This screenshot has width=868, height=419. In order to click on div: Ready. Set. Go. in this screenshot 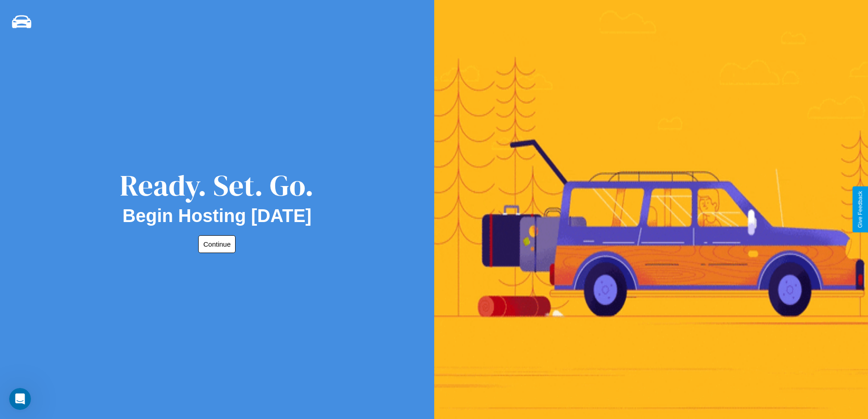, I will do `click(217, 185)`.